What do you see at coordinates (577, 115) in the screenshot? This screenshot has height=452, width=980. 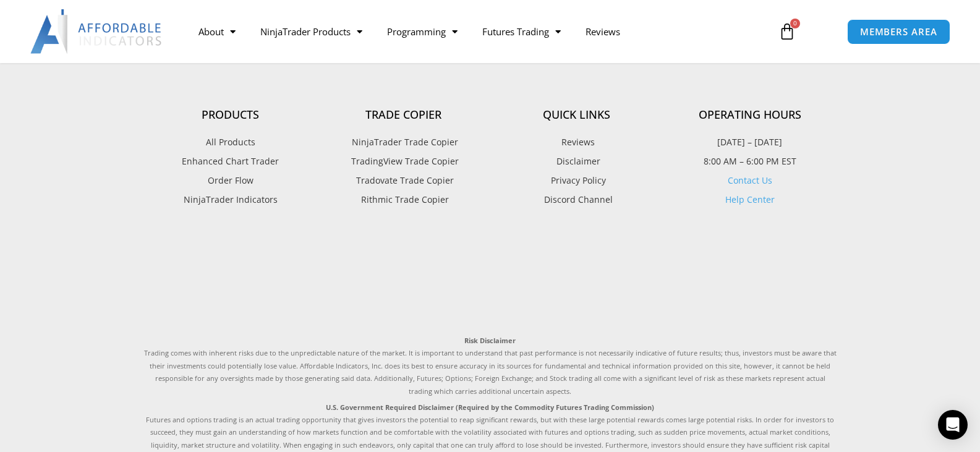 I see `h4: Quick Links` at bounding box center [577, 115].